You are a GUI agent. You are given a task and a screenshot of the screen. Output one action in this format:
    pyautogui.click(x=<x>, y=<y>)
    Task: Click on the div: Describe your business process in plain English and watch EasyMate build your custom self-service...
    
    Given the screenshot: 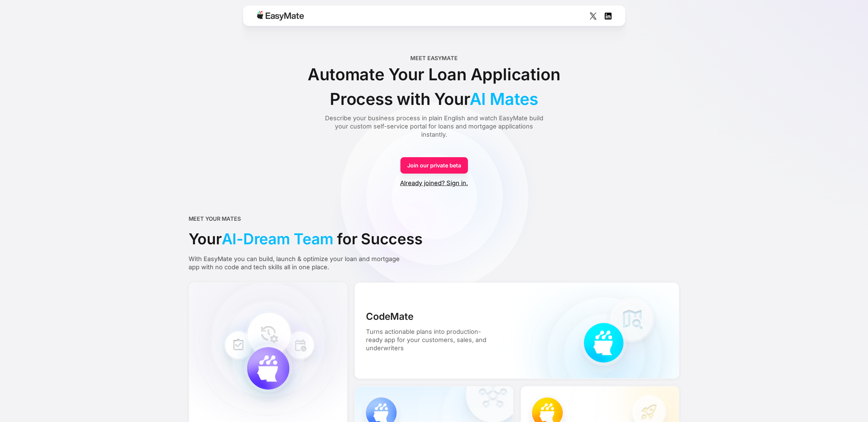 What is the action you would take?
    pyautogui.click(x=434, y=127)
    